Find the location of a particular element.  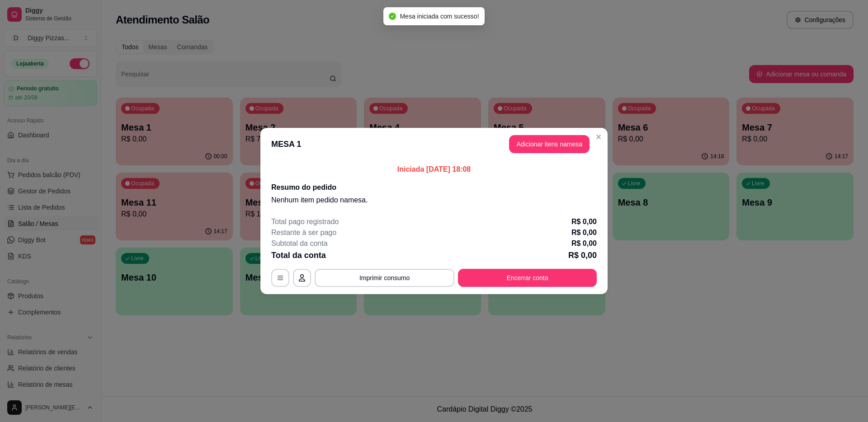

button: Encerrar conta is located at coordinates (527, 278).